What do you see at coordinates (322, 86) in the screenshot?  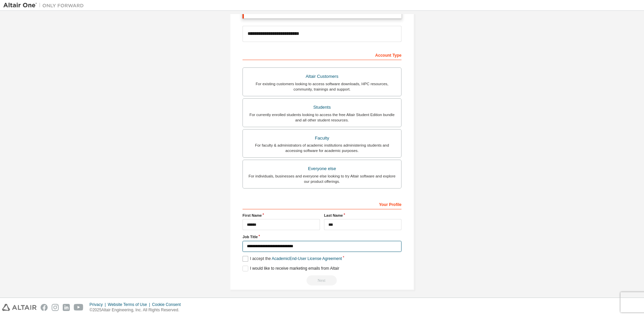 I see `div: For existing customers looking to access software downloads, HPC resources, community, trainings ...` at bounding box center [322, 86].